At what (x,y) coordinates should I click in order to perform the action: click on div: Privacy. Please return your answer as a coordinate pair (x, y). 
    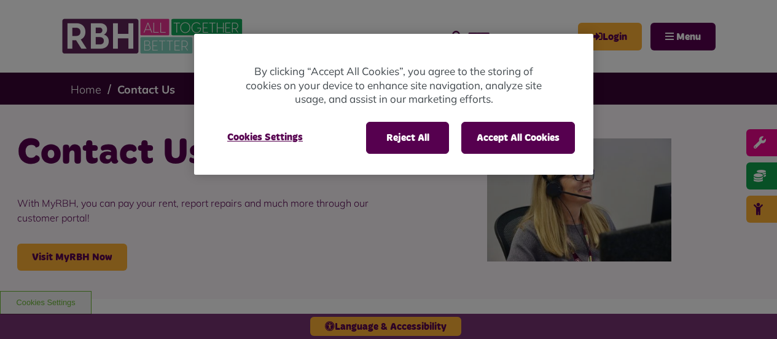
    Looking at the image, I should click on (394, 104).